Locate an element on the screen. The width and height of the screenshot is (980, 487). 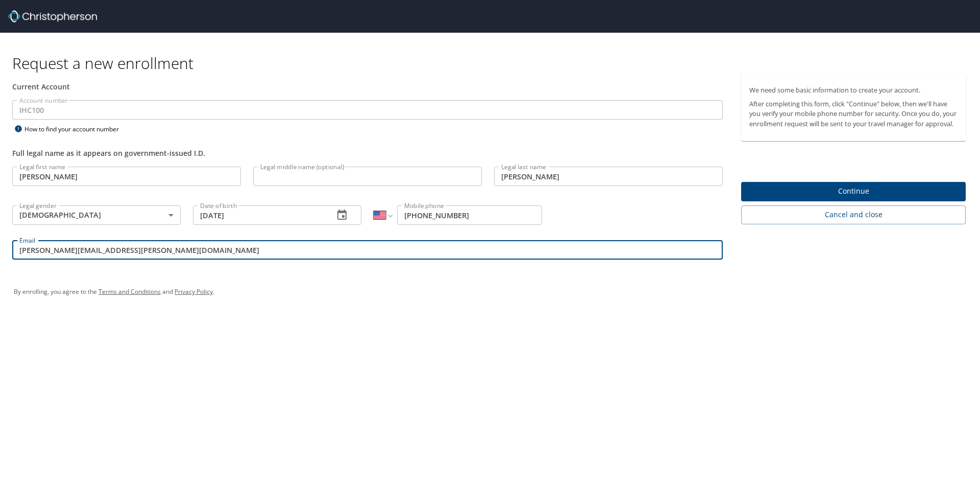
p: We need some basic information to create your account. is located at coordinates (853, 90).